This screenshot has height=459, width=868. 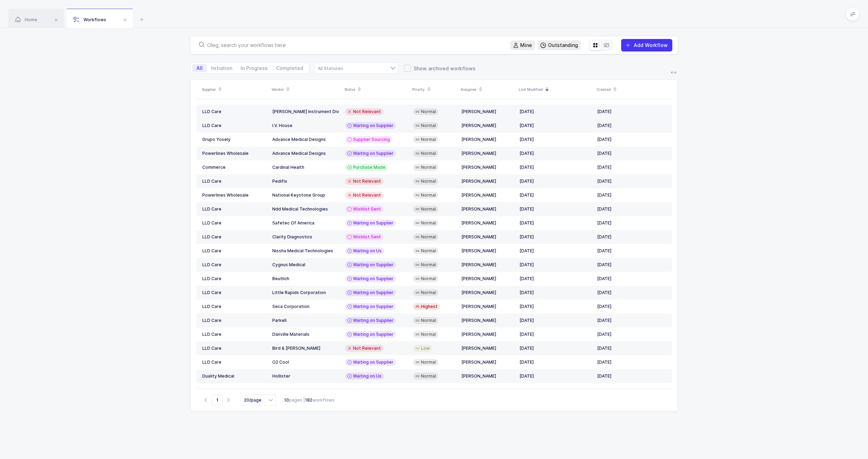 I want to click on div: Priority, so click(x=434, y=90).